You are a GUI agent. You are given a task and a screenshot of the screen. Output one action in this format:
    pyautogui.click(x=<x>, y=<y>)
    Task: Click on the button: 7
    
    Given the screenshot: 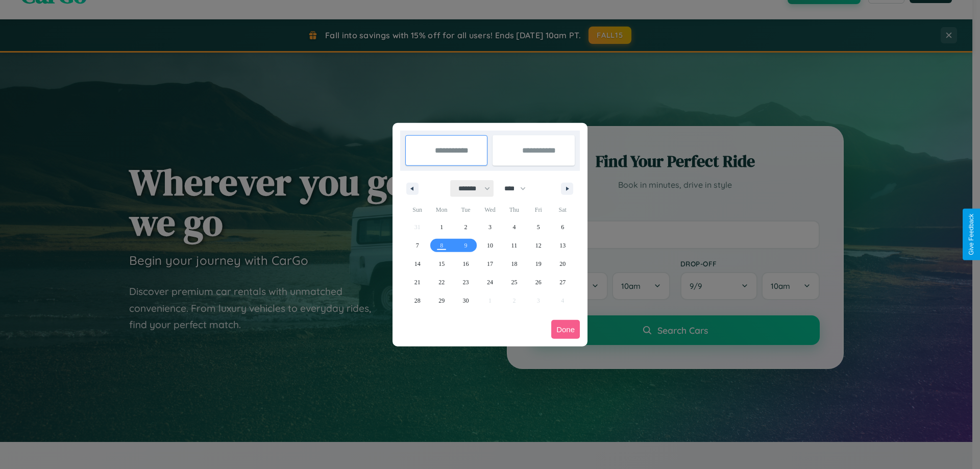 What is the action you would take?
    pyautogui.click(x=417, y=246)
    